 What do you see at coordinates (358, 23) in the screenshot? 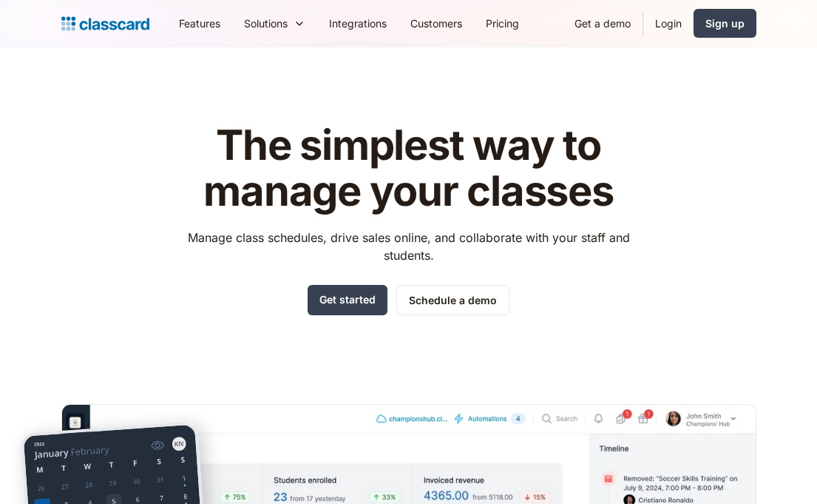
I see `a: Integrations` at bounding box center [358, 23].